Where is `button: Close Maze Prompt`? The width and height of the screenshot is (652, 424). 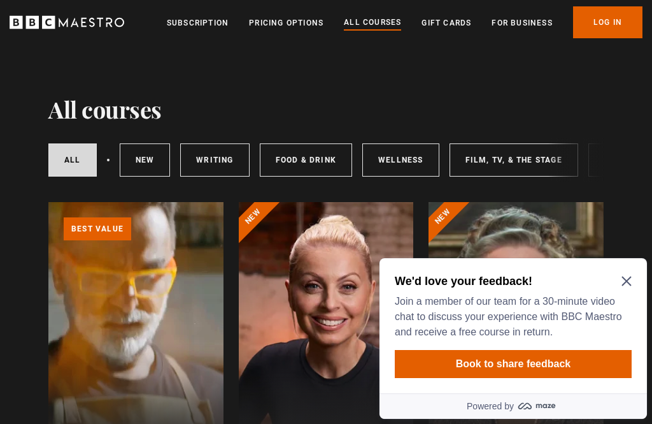 button: Close Maze Prompt is located at coordinates (252, 28).